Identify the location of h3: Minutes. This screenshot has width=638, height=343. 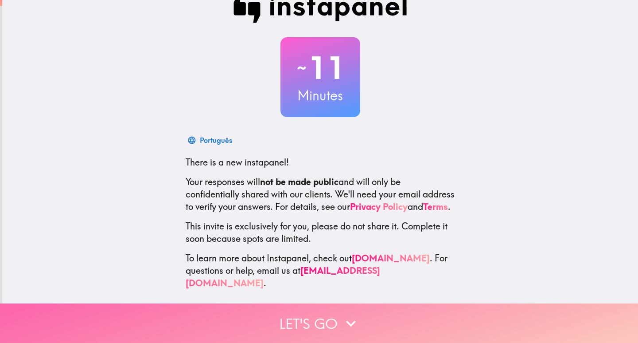
(320, 95).